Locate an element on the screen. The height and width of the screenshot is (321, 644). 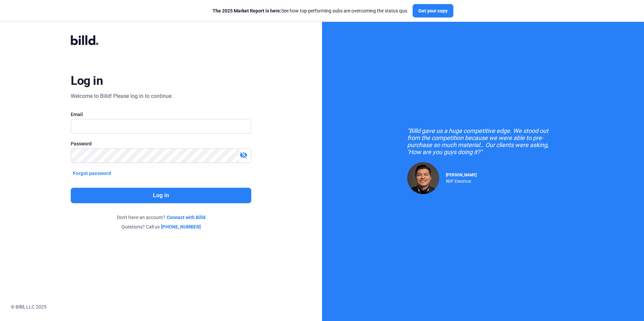
div: Welcome to Billd! Please log in to continue. is located at coordinates (122, 96).